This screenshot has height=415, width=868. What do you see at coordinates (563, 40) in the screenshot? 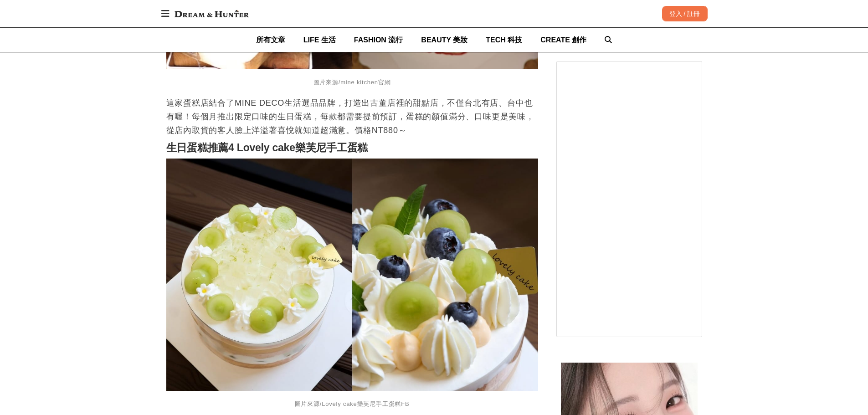
I see `span: CREATE 創作` at bounding box center [563, 40].